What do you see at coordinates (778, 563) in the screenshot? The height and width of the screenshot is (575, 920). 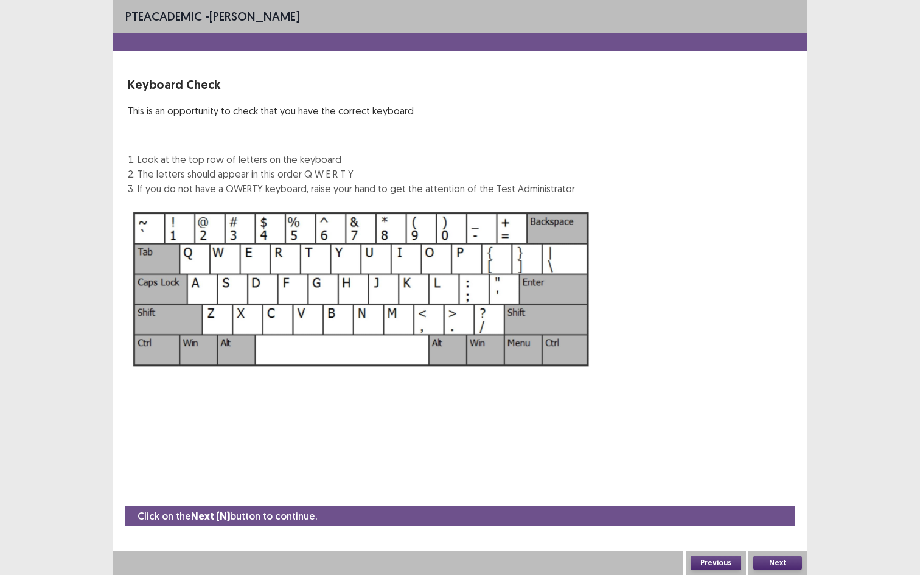 I see `button: Next` at bounding box center [778, 563].